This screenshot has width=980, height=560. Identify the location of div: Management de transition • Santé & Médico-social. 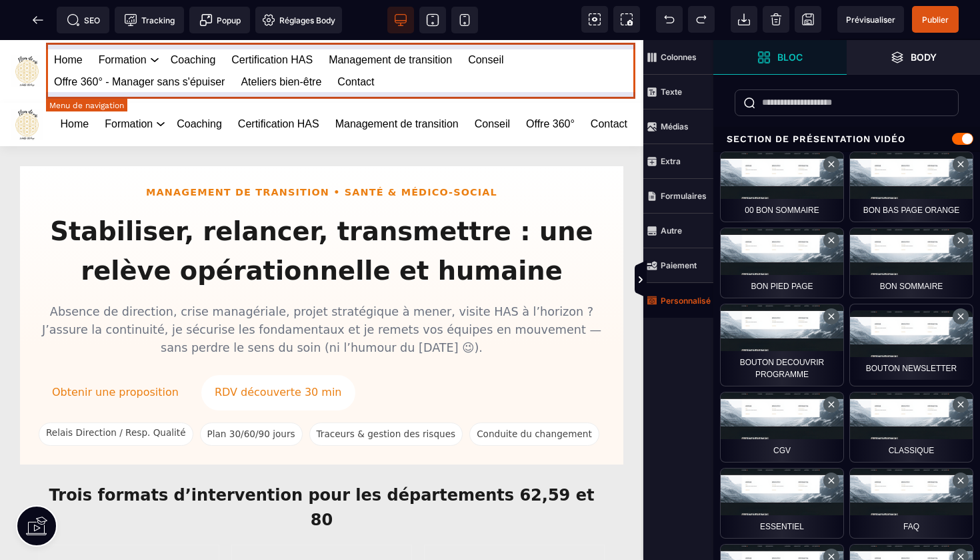
(321, 152).